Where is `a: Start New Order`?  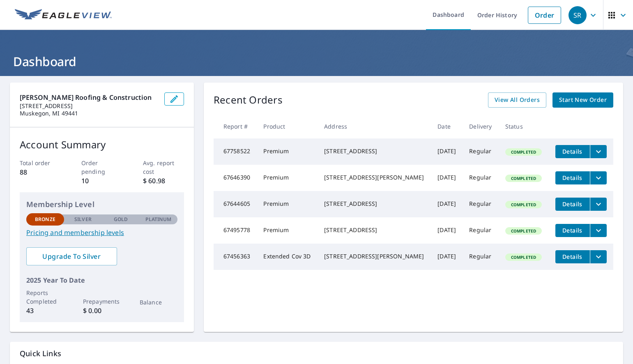 a: Start New Order is located at coordinates (583, 100).